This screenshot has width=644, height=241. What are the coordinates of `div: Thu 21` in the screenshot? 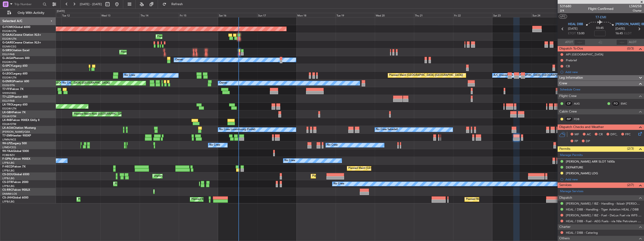 It's located at (434, 15).